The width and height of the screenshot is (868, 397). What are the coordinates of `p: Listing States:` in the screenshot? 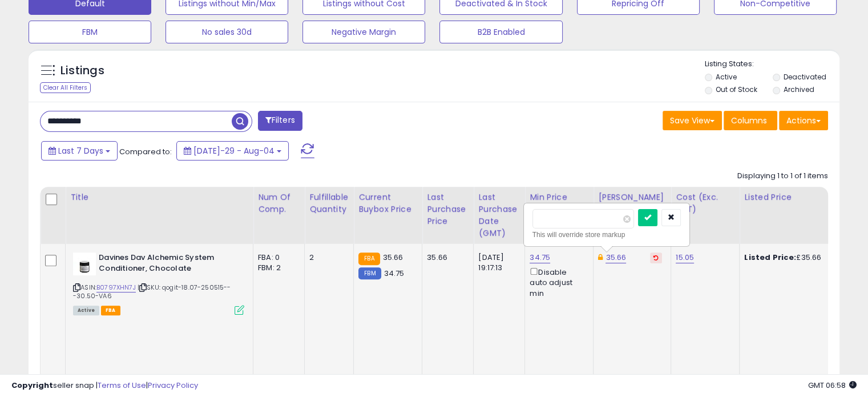 It's located at (772, 64).